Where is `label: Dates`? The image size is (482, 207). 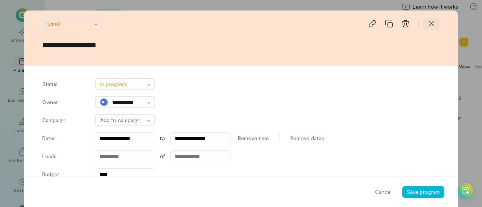
label: Dates is located at coordinates (65, 139).